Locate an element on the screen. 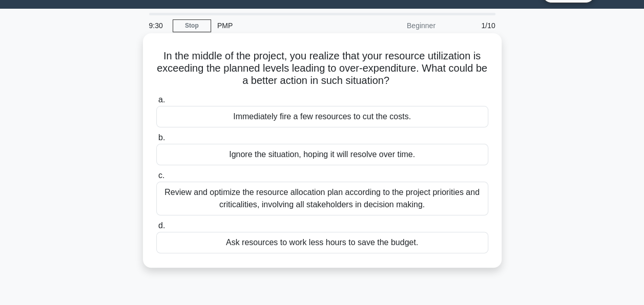 This screenshot has width=644, height=305. div: 9:30 is located at coordinates (158, 25).